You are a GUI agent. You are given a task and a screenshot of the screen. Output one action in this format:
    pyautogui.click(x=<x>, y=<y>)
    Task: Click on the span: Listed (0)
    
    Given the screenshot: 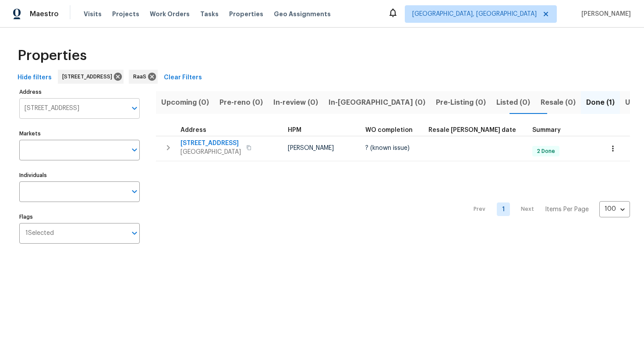 What is the action you would take?
    pyautogui.click(x=513, y=103)
    